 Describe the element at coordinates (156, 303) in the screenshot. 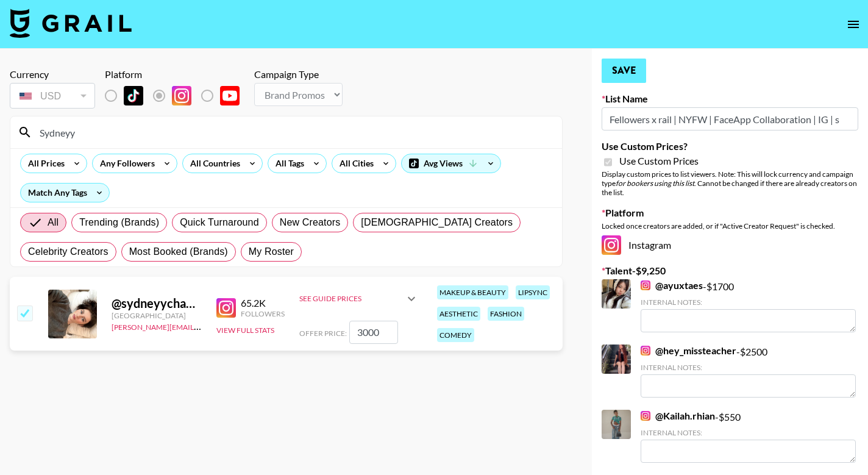

I see `div: @ sydneyychambers` at that location.